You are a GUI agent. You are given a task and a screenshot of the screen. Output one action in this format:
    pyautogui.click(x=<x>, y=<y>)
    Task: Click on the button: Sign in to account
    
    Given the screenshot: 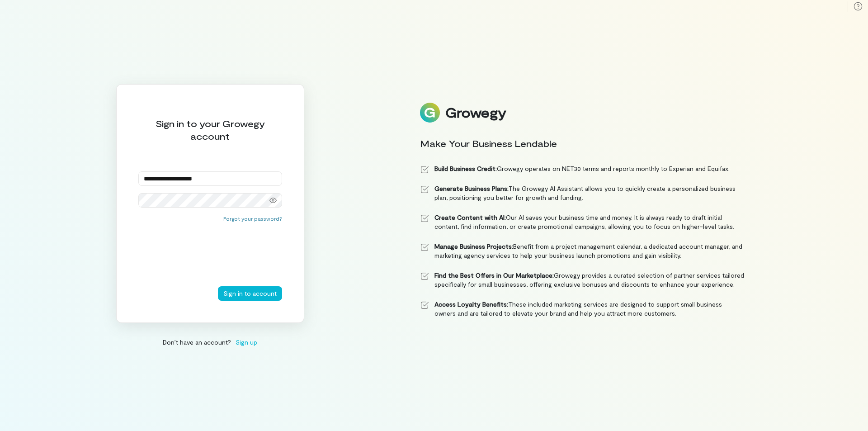 What is the action you would take?
    pyautogui.click(x=250, y=293)
    